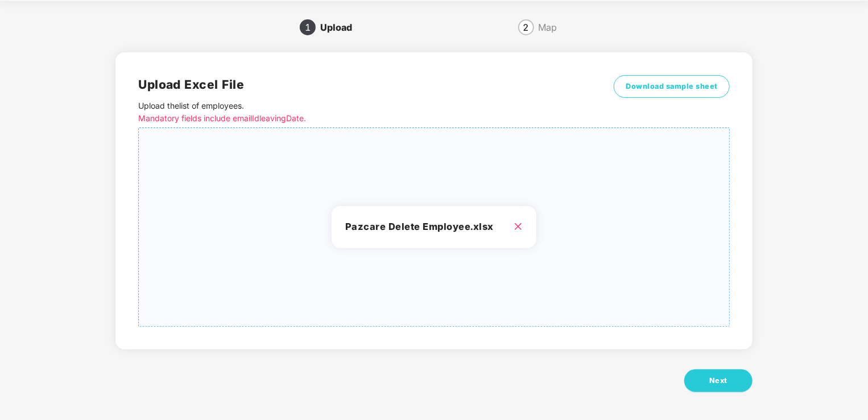 The height and width of the screenshot is (420, 868). Describe the element at coordinates (434, 227) in the screenshot. I see `h3: Pazcare Delete Employee.xlsx` at that location.